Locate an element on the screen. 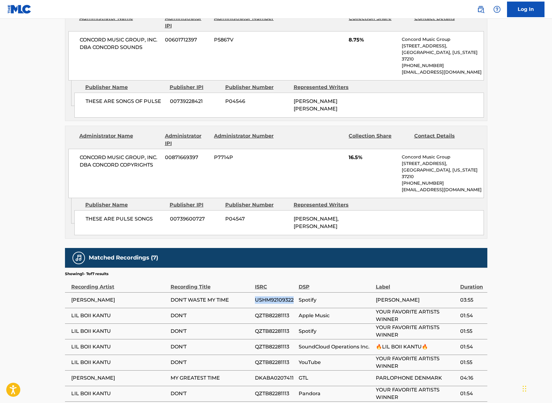 The image size is (552, 403). div: Dra is located at coordinates (524, 389).